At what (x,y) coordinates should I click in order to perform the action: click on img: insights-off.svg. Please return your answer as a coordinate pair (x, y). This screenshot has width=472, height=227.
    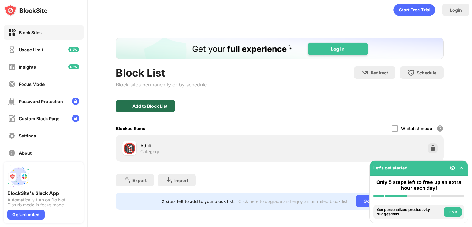
    Looking at the image, I should click on (12, 67).